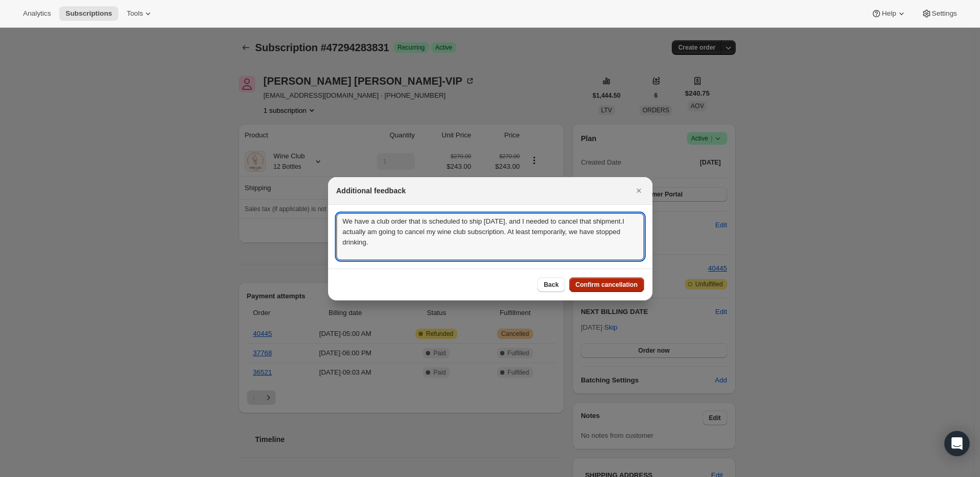 This screenshot has width=980, height=477. What do you see at coordinates (88, 14) in the screenshot?
I see `button: Subscriptions` at bounding box center [88, 14].